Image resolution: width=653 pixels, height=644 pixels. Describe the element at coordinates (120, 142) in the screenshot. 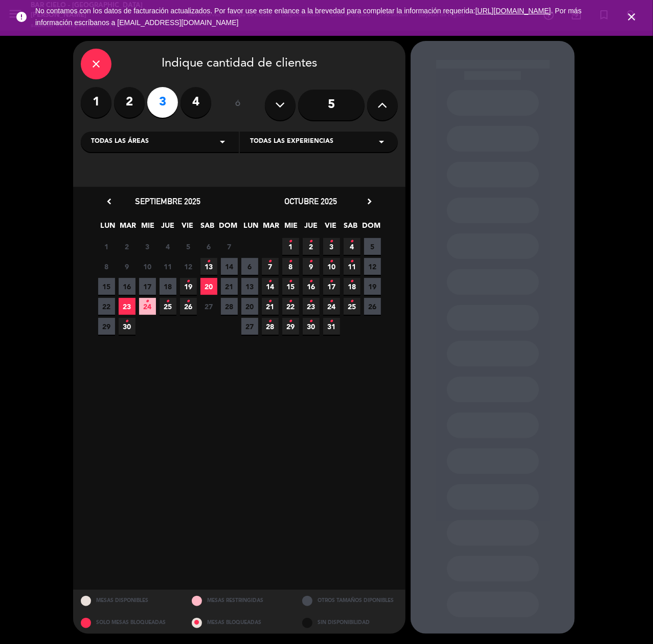

I see `span: Todas las áreas` at that location.